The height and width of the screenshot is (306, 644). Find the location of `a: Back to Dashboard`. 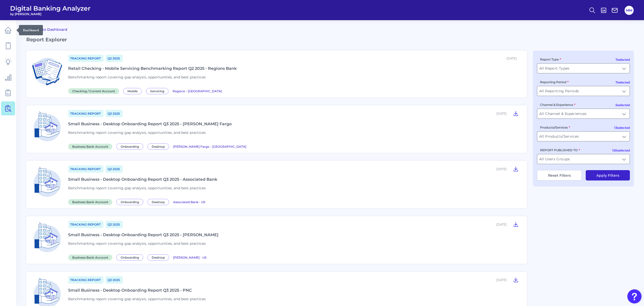

a: Back to Dashboard is located at coordinates (47, 30).